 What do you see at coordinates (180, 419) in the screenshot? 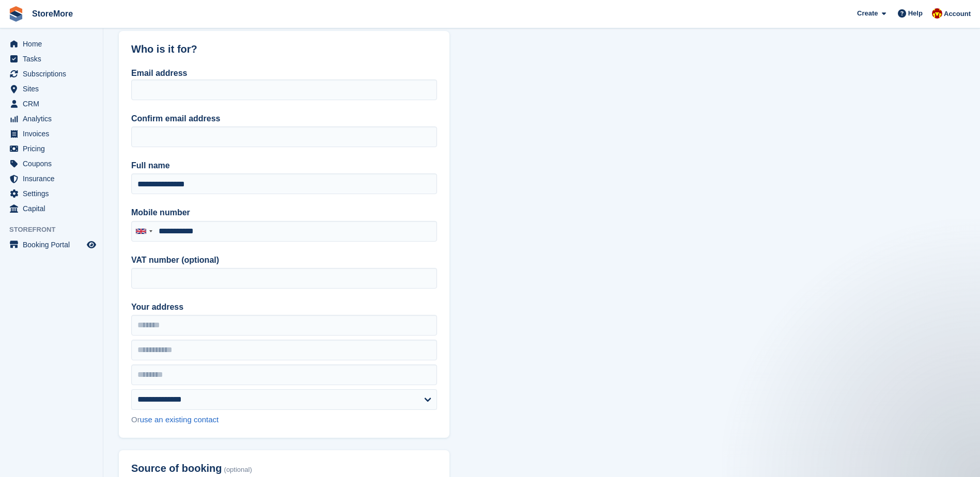
I see `a: use an existing contact` at bounding box center [180, 419].